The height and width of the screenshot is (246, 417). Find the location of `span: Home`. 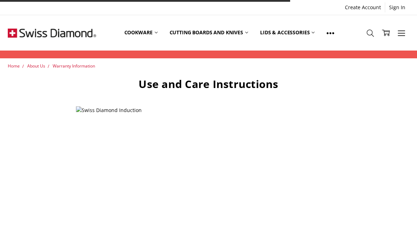

span: Home is located at coordinates (14, 66).